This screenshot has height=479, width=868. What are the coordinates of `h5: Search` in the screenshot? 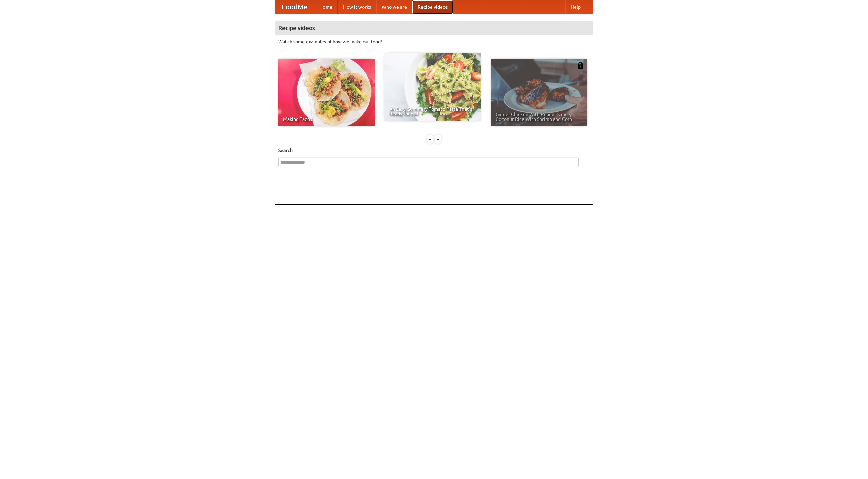 It's located at (434, 150).